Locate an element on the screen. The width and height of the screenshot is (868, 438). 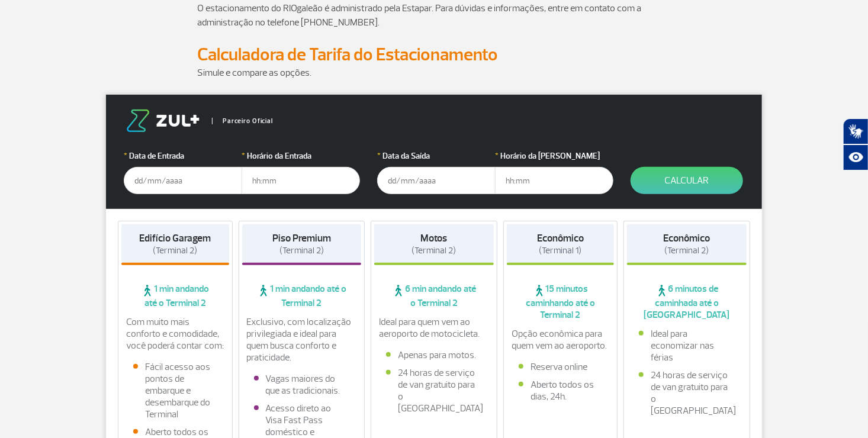
label: Data da Saída is located at coordinates (436, 156).